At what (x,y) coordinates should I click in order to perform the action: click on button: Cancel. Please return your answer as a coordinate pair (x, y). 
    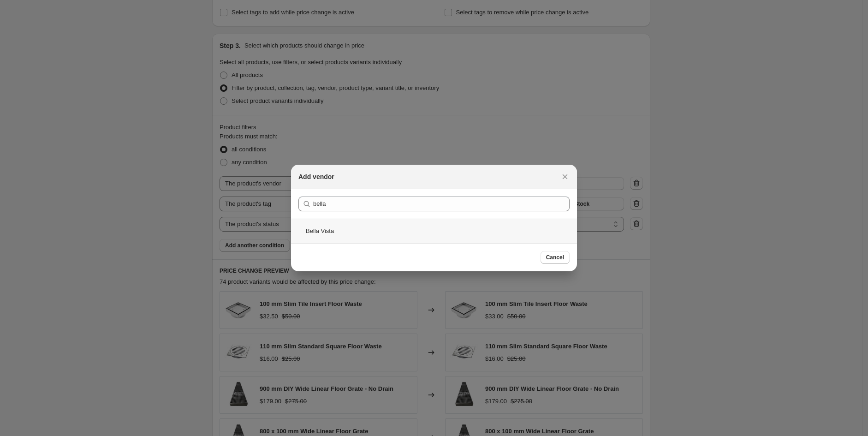
    Looking at the image, I should click on (555, 257).